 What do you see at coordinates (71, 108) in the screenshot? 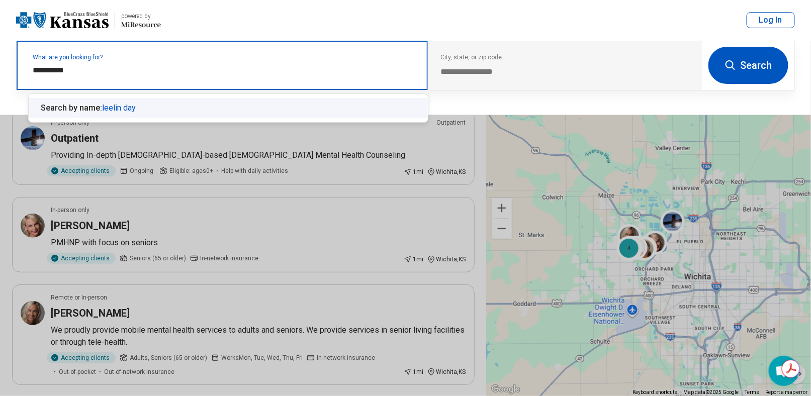
I see `span: Search by name:` at bounding box center [71, 108].